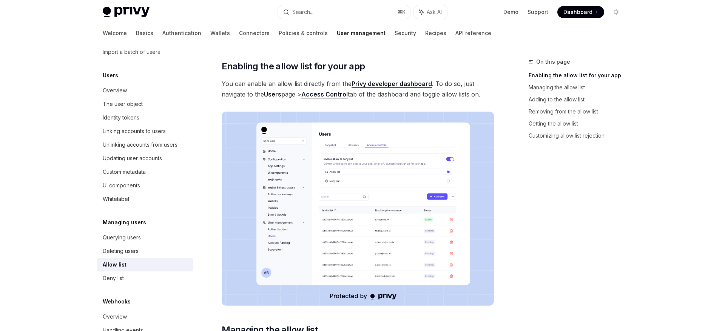 This screenshot has height=331, width=725. What do you see at coordinates (361, 33) in the screenshot?
I see `a: User management` at bounding box center [361, 33].